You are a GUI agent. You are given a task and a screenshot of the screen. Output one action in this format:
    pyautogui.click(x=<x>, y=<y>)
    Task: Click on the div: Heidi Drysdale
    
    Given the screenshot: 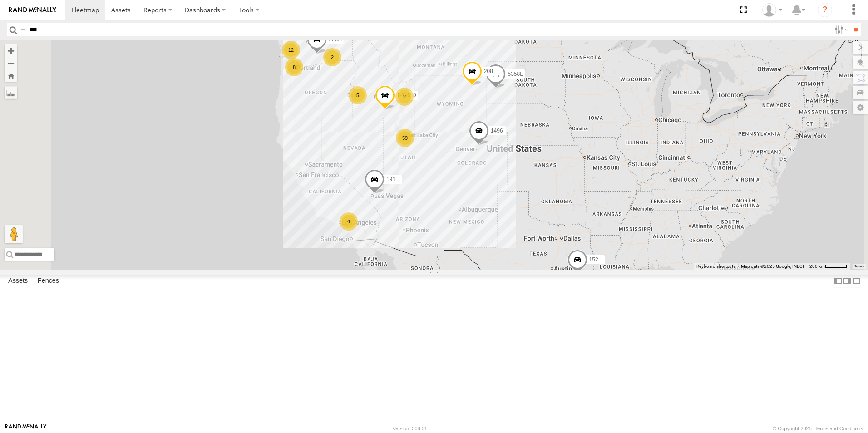 What is the action you would take?
    pyautogui.click(x=772, y=10)
    